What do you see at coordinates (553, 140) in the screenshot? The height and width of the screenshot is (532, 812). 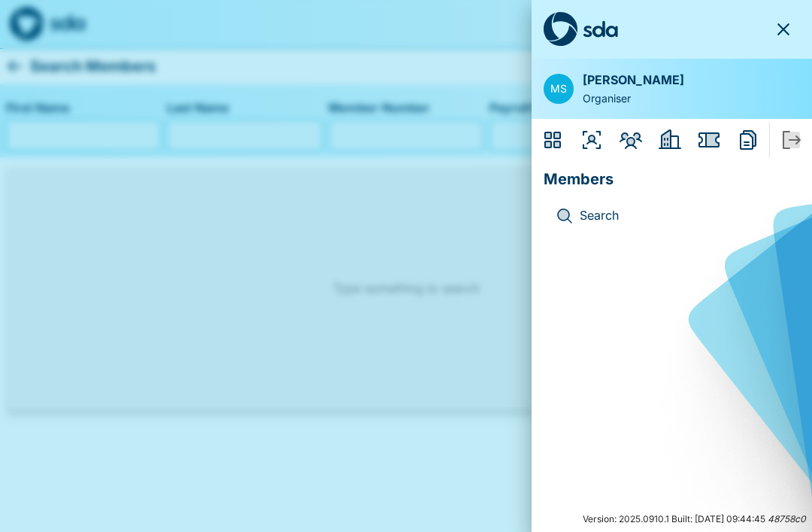 I see `button: Dashboard` at bounding box center [553, 140].